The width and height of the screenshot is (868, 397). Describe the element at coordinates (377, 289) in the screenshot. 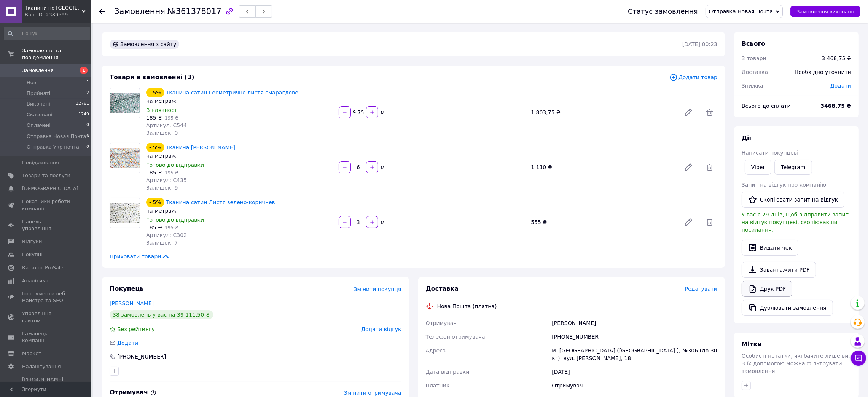

I see `span: Змінити покупця` at that location.